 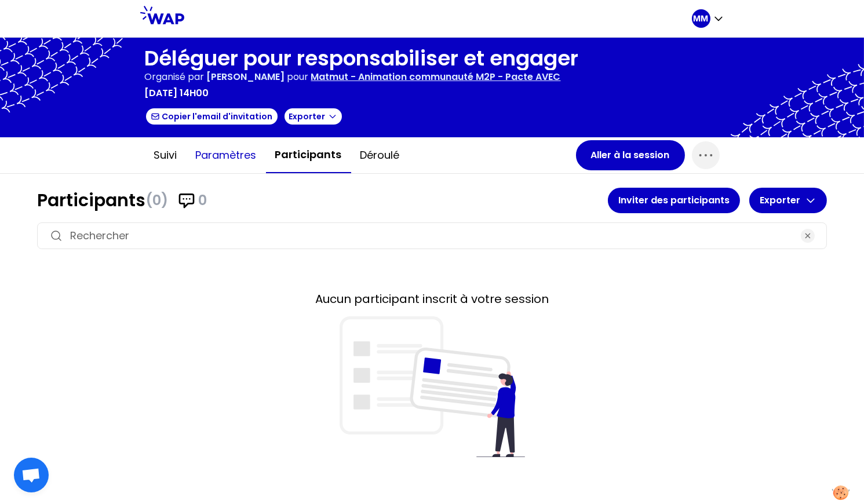 What do you see at coordinates (380, 155) in the screenshot?
I see `button: Déroulé` at bounding box center [380, 155].